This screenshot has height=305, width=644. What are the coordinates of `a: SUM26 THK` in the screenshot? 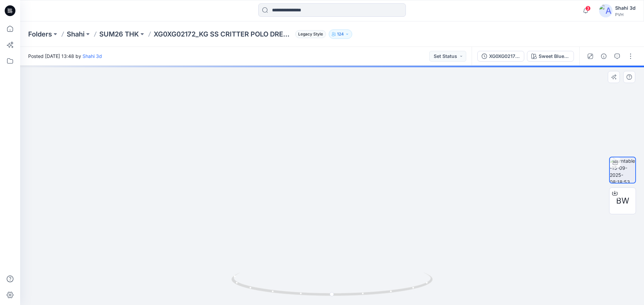 It's located at (119, 34).